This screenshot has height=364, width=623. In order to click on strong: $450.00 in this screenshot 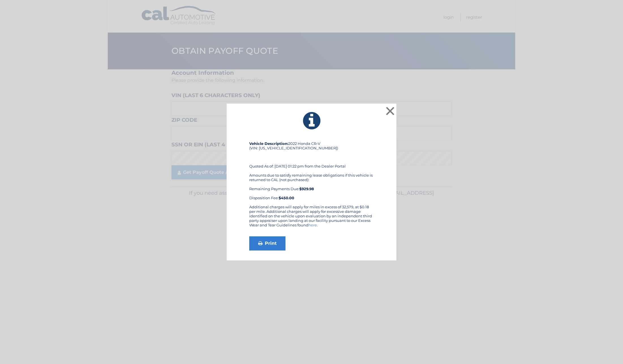, I will do `click(287, 197)`.